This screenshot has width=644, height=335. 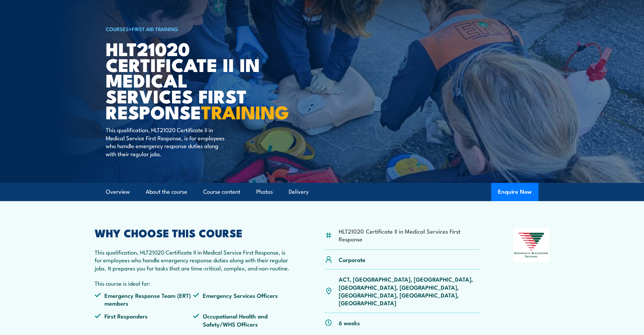 What do you see at coordinates (242, 300) in the screenshot?
I see `li: Emergency Services Officers` at bounding box center [242, 300].